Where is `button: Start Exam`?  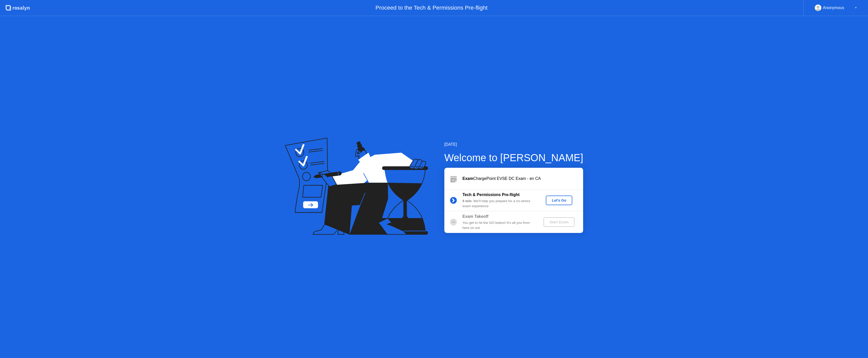
button: Start Exam is located at coordinates (559, 222).